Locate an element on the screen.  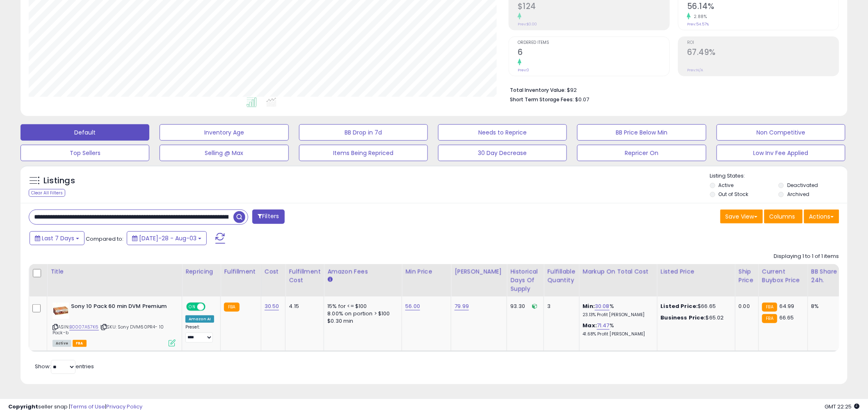
button: Actions is located at coordinates (821, 217).